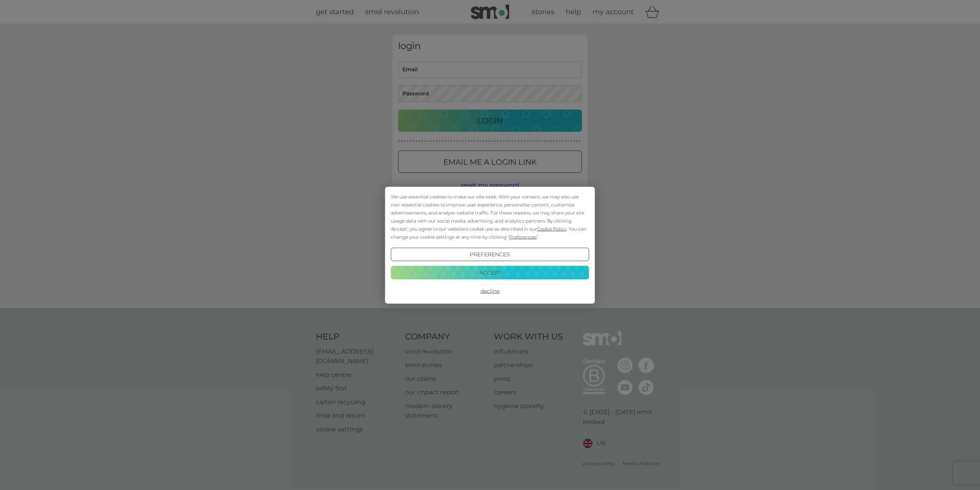 Image resolution: width=980 pixels, height=490 pixels. I want to click on div: We use essential cookies to make our site work. With your consent, we may also use non-essential ..., so click(490, 216).